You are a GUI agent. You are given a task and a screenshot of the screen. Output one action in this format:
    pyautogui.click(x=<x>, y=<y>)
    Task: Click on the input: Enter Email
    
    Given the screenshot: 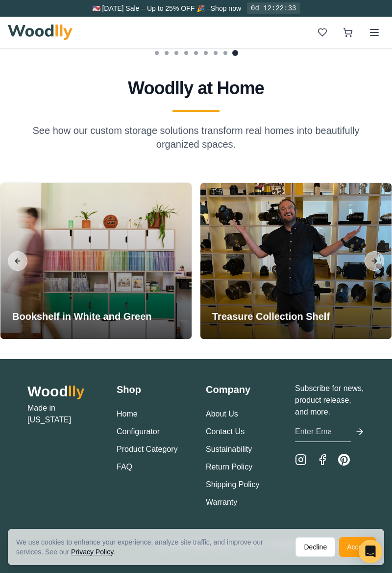 What is the action you would take?
    pyautogui.click(x=323, y=432)
    